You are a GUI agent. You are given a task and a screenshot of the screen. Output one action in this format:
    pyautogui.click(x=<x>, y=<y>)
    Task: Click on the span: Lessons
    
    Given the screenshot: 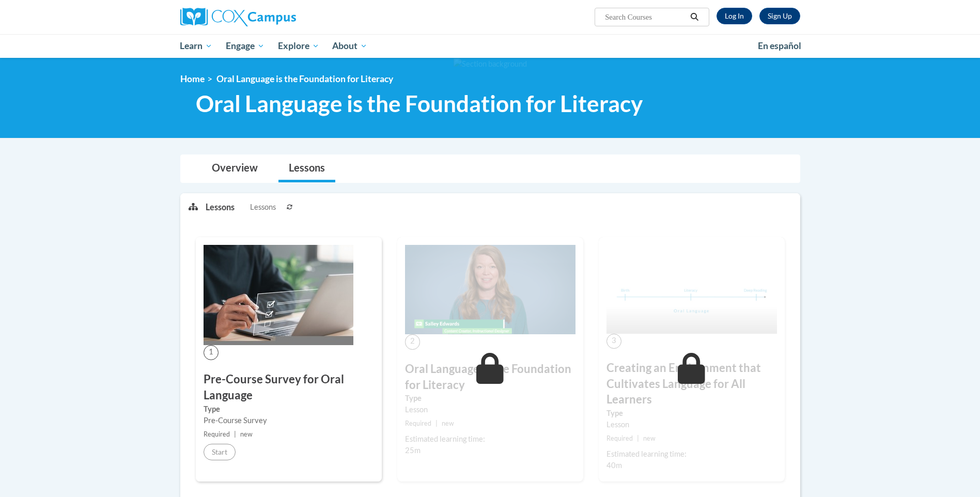 What is the action you would take?
    pyautogui.click(x=263, y=207)
    